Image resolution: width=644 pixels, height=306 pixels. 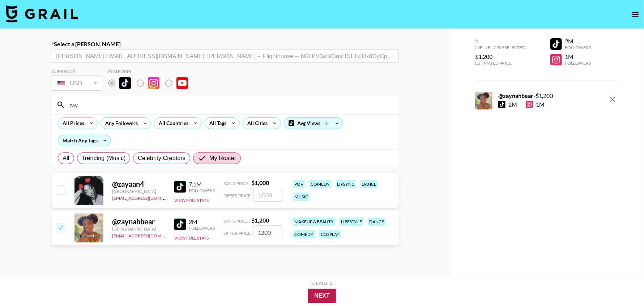 What do you see at coordinates (268, 232) in the screenshot?
I see `input: 1,200` at bounding box center [268, 232].